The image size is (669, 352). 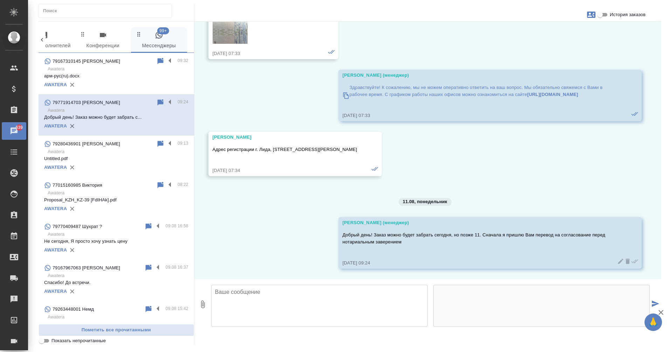 I want to click on p: 09.08 15:42, so click(x=177, y=309).